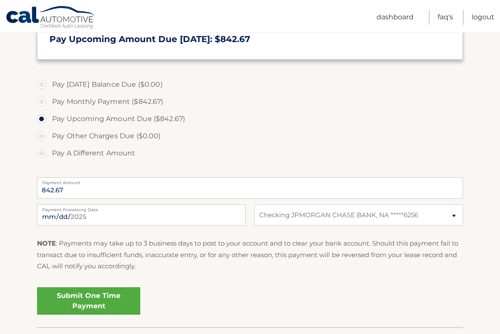 The height and width of the screenshot is (334, 500). Describe the element at coordinates (250, 153) in the screenshot. I see `label: Pay A Different Amount` at that location.